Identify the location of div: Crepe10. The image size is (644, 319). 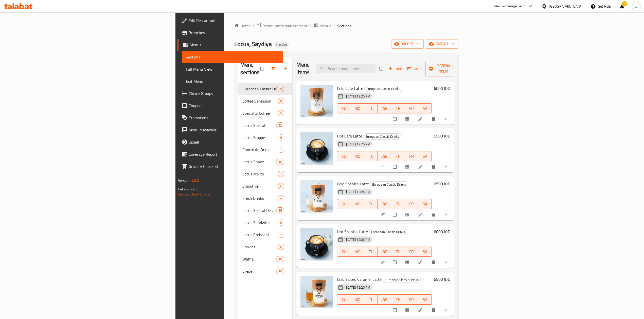
(265, 271).